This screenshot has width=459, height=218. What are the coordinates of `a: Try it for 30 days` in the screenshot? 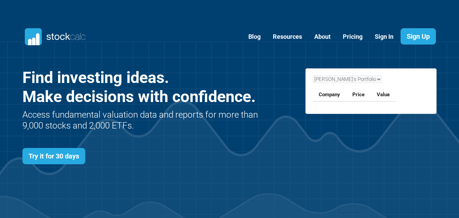 It's located at (54, 156).